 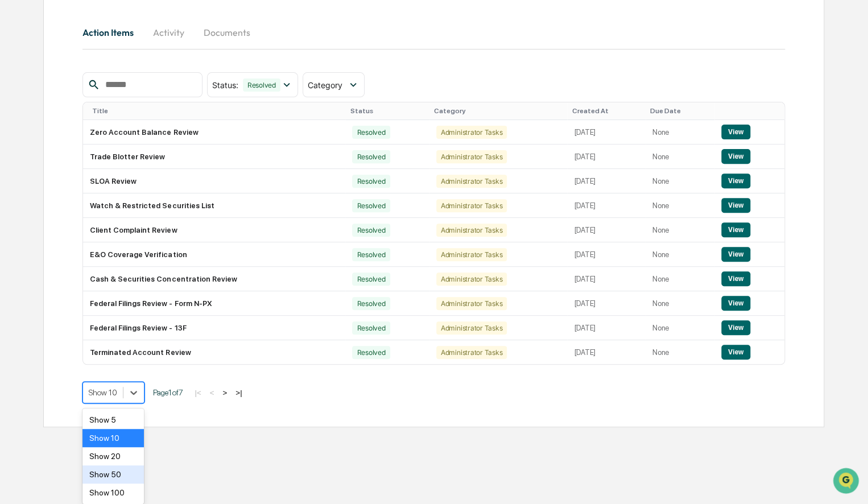 I want to click on a: 🔎Data Lookup, so click(x=42, y=260).